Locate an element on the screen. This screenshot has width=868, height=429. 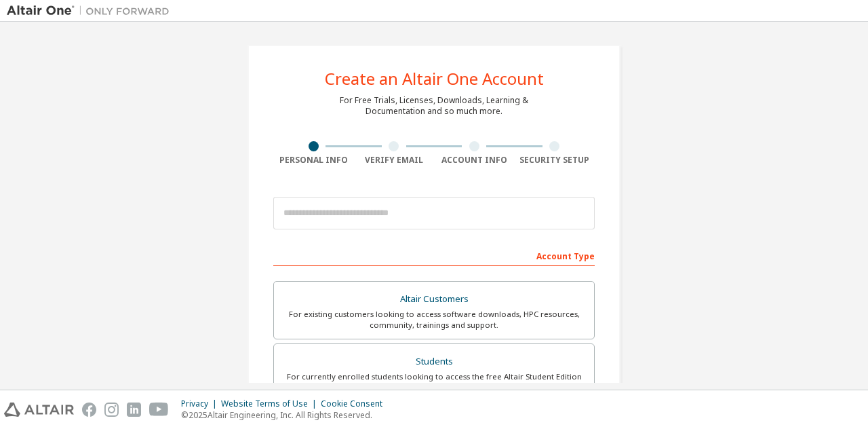
div: For currently enrolled students looking to access the free Altair Student Edition bundle and all ... is located at coordinates (434, 382).